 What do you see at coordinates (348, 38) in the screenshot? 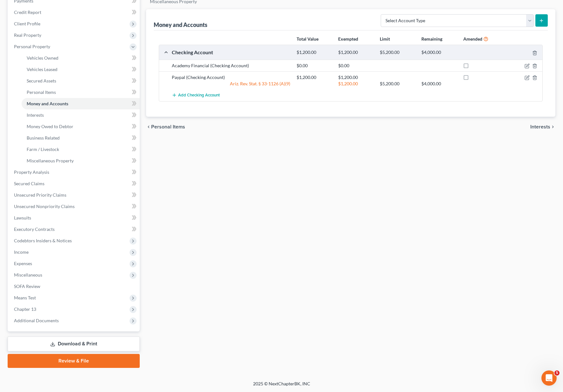
I see `strong: Exempted` at bounding box center [348, 38].